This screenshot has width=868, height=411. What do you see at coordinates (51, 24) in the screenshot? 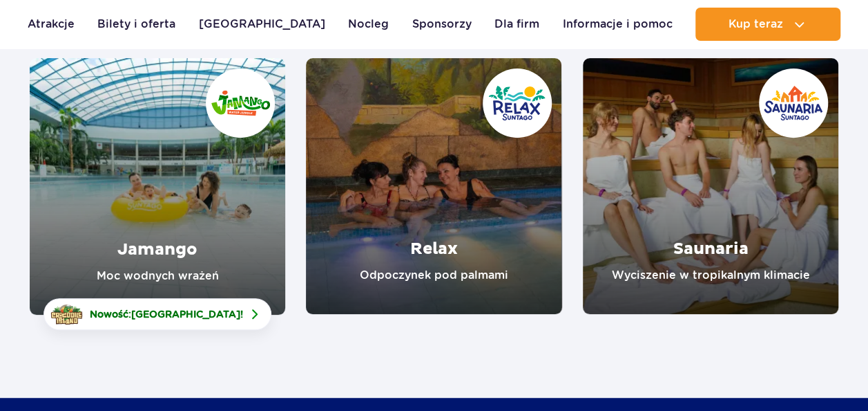
I see `a: Atrakcje` at bounding box center [51, 24].